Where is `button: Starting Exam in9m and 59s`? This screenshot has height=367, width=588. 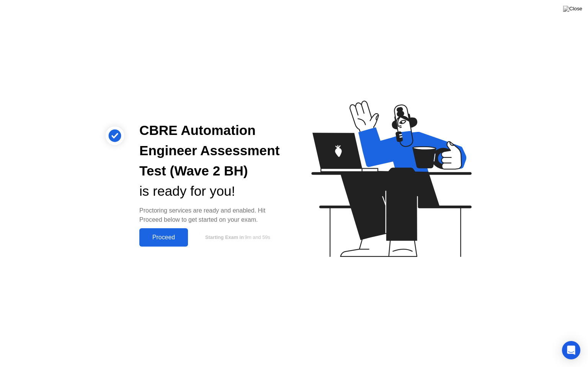 button: Starting Exam in9m and 59s is located at coordinates (237, 237).